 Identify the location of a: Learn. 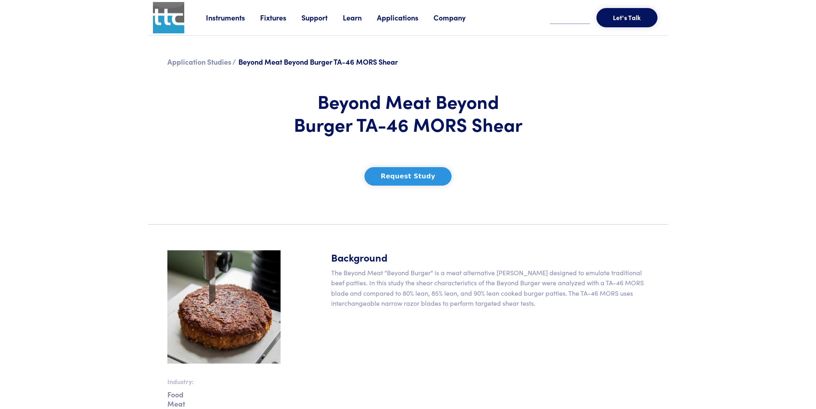
(360, 17).